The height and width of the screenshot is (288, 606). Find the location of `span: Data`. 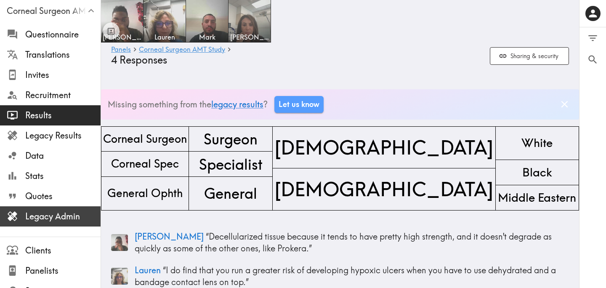

span: Data is located at coordinates (63, 156).